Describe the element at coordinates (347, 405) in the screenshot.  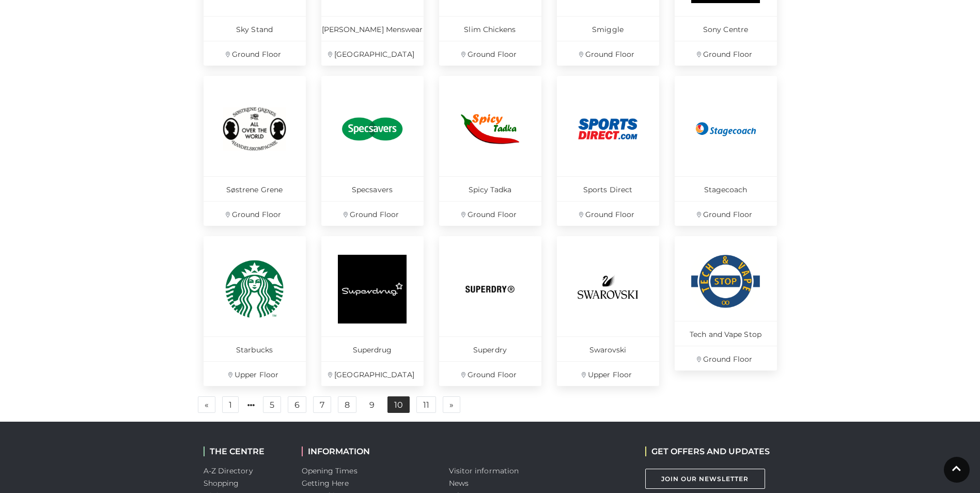
I see `a: 8` at that location.